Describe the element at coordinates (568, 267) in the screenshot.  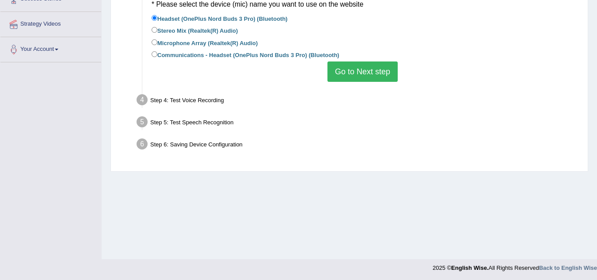
I see `strong: Back to English Wise` at that location.